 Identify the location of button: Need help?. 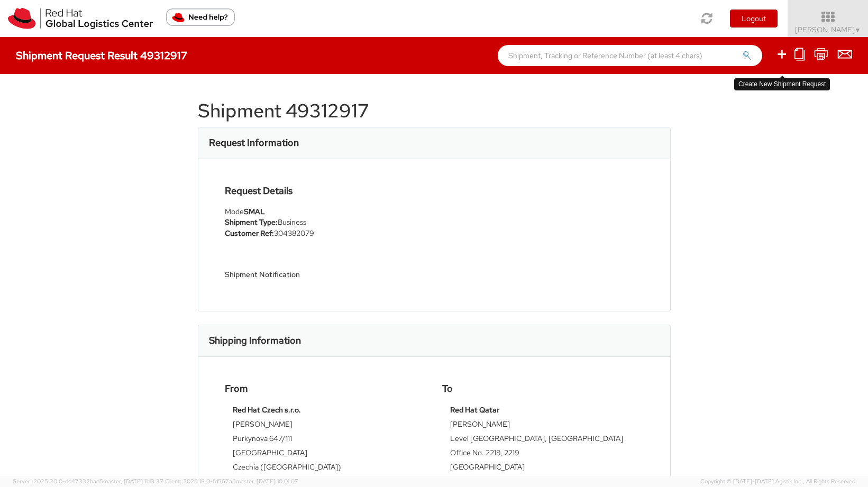
(200, 17).